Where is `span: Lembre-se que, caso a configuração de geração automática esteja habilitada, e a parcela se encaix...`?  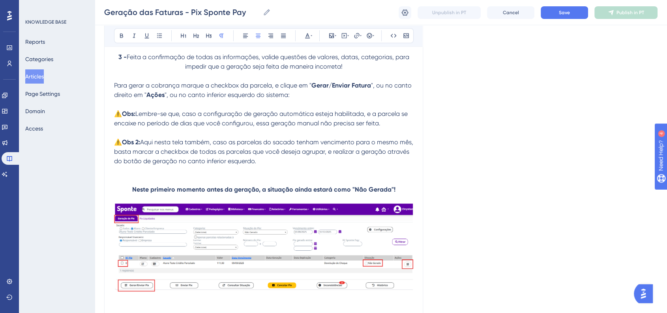 span: Lembre-se que, caso a configuração de geração automática esteja habilitada, e a parcela se encaix... is located at coordinates (262, 118).